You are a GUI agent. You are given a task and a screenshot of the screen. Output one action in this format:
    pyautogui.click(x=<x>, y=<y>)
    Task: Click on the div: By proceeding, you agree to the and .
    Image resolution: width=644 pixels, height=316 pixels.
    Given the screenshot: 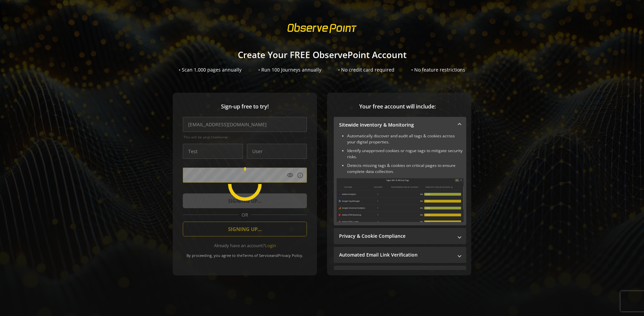 What is the action you would take?
    pyautogui.click(x=245, y=253)
    